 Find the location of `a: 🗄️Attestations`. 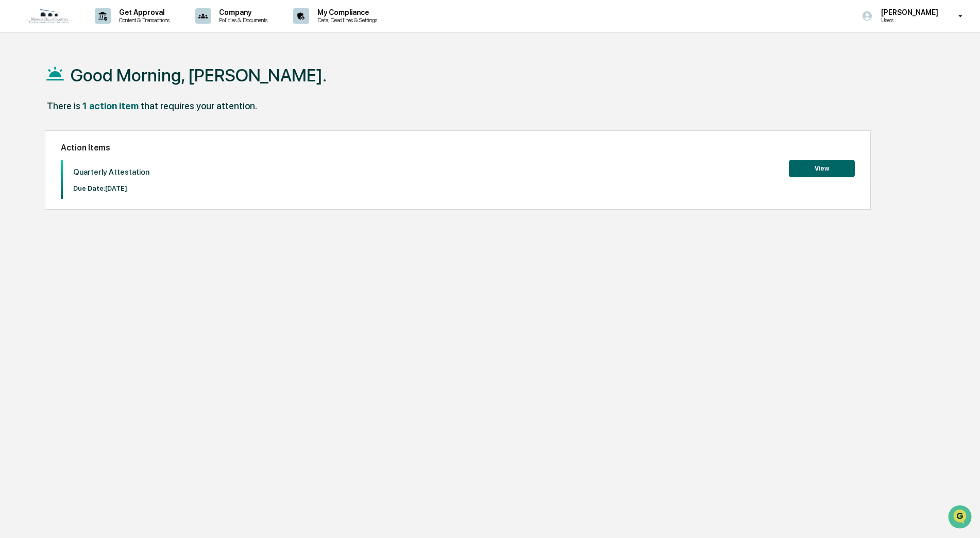

a: 🗄️Attestations is located at coordinates (101, 135).